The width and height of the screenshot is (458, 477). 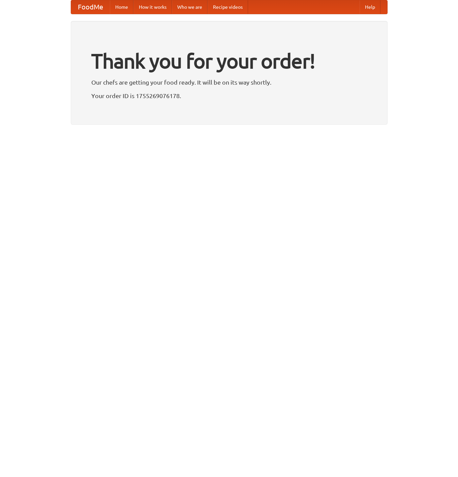 What do you see at coordinates (90, 7) in the screenshot?
I see `a: FoodMe` at bounding box center [90, 7].